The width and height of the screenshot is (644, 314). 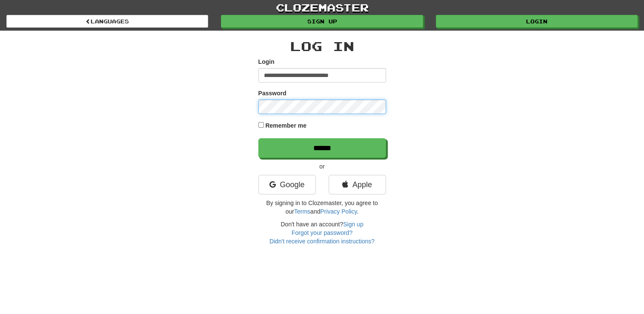 What do you see at coordinates (303, 212) in the screenshot?
I see `a: Terms` at bounding box center [303, 212].